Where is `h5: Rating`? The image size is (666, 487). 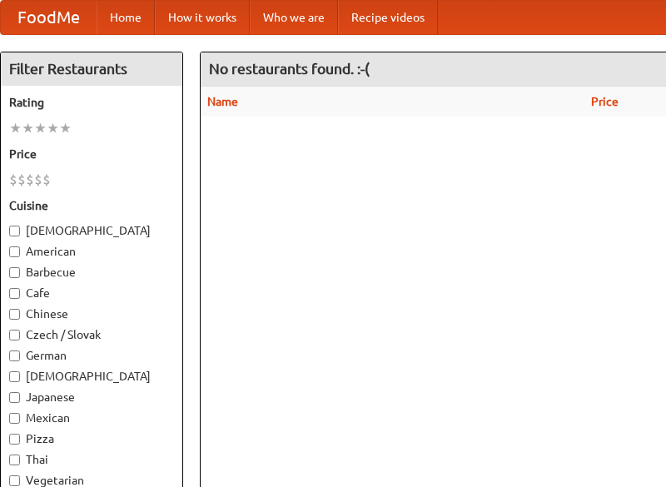 h5: Rating is located at coordinates (92, 102).